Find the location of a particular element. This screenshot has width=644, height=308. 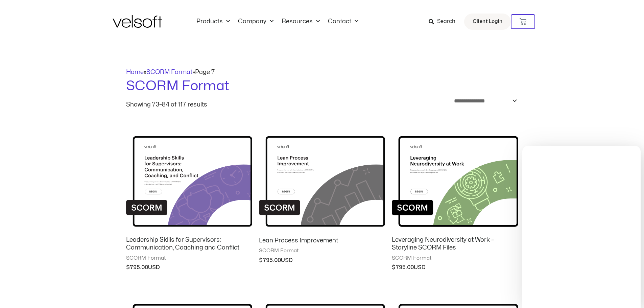

span: Client Login is located at coordinates (487, 21).